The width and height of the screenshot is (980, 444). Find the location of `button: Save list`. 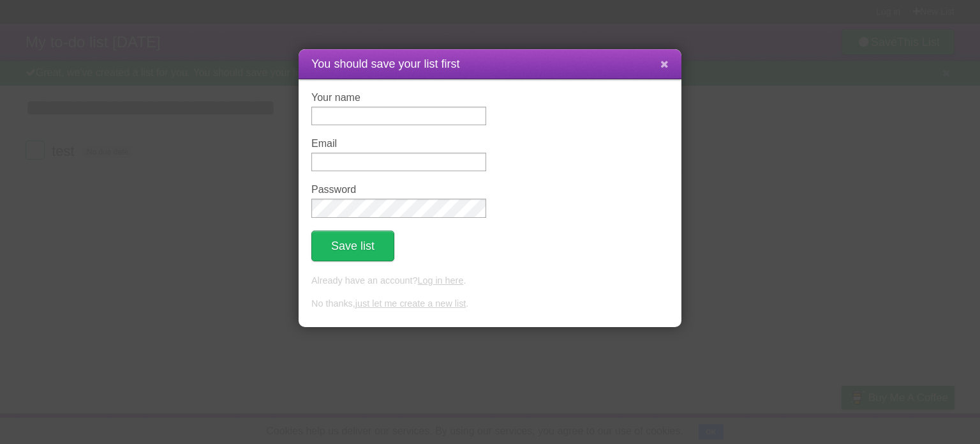

button: Save list is located at coordinates (353, 246).